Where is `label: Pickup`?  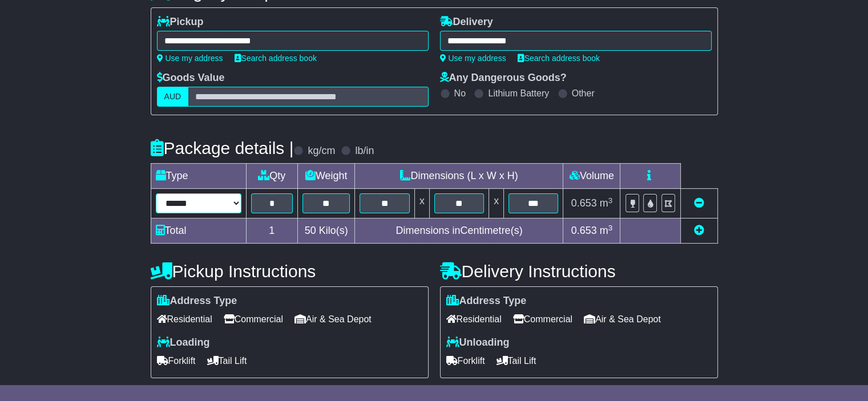
label: Pickup is located at coordinates (180, 22).